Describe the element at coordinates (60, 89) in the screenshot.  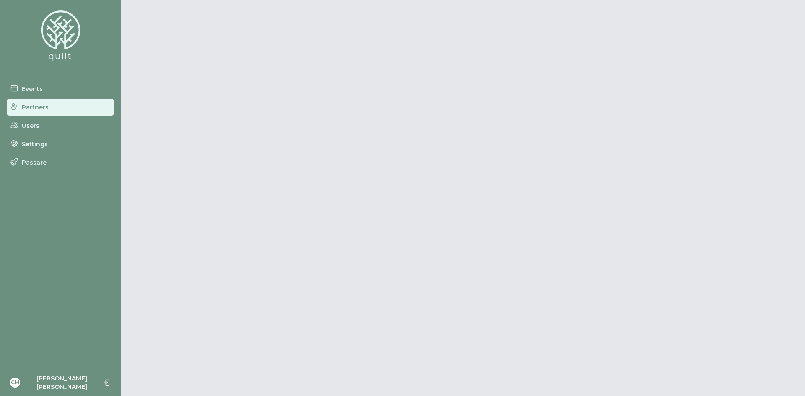
I see `a: Events` at that location.